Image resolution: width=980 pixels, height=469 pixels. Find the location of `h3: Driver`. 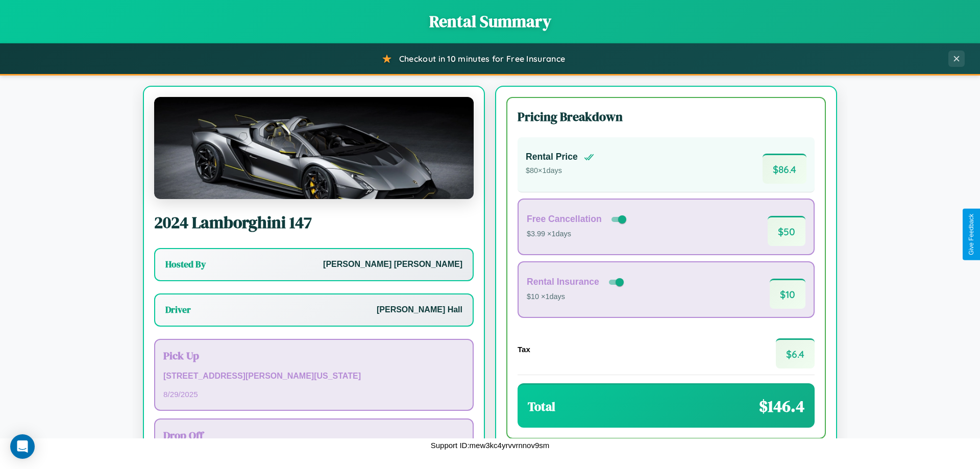

h3: Driver is located at coordinates (178, 310).